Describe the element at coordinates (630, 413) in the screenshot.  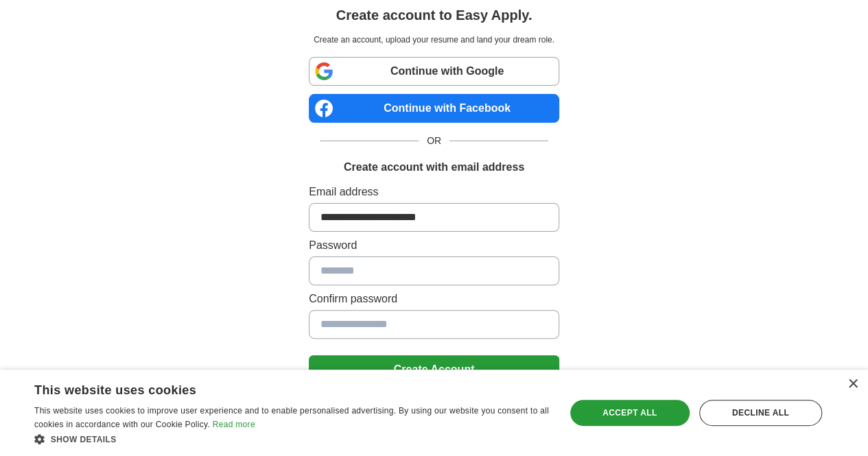
I see `div: Accept all` at that location.